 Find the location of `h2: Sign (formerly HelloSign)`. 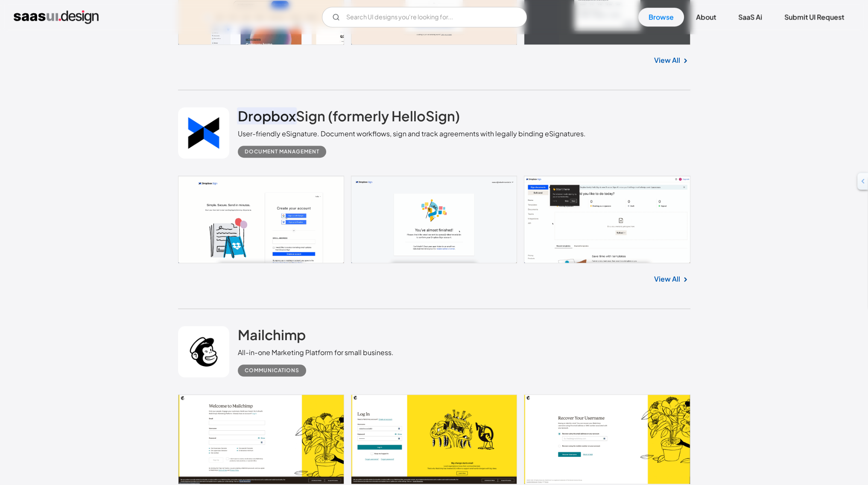

h2: Sign (formerly HelloSign) is located at coordinates (349, 116).